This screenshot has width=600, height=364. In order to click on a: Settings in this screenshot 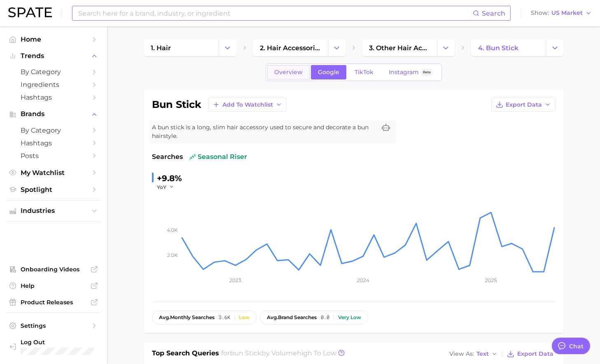, I will do `click(53, 325)`.